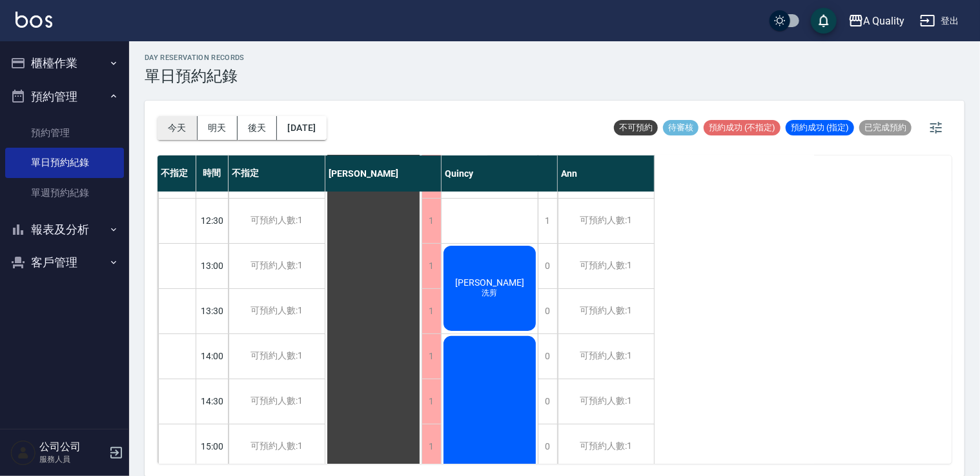 The height and width of the screenshot is (476, 980). Describe the element at coordinates (374, 469) in the screenshot. I see `span: 排休` at that location.